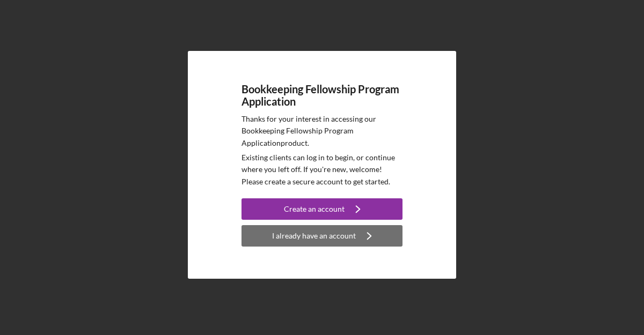 The image size is (644, 335). What do you see at coordinates (322, 209) in the screenshot?
I see `button: Create an account` at bounding box center [322, 209].